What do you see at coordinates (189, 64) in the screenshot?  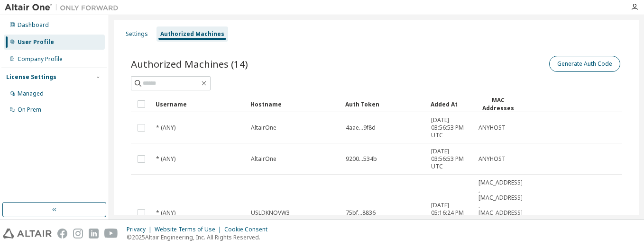 I see `span: Authorized Machines (14)` at bounding box center [189, 64].